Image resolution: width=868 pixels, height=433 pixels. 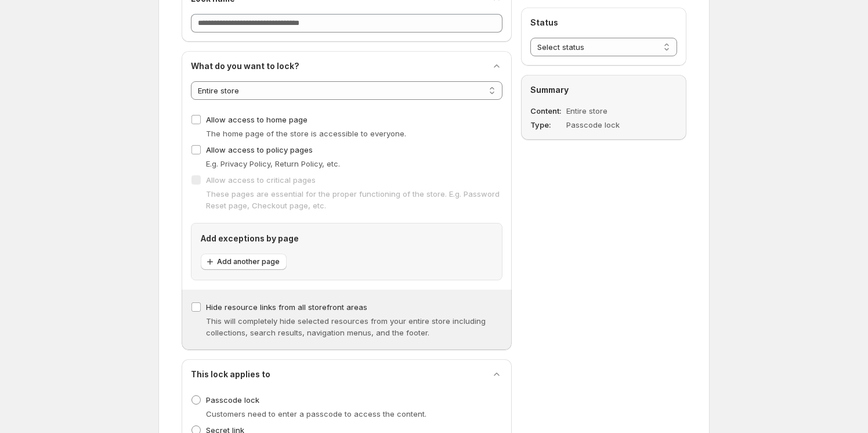 What do you see at coordinates (346, 239) in the screenshot?
I see `h2: Add exceptions by page` at bounding box center [346, 239].